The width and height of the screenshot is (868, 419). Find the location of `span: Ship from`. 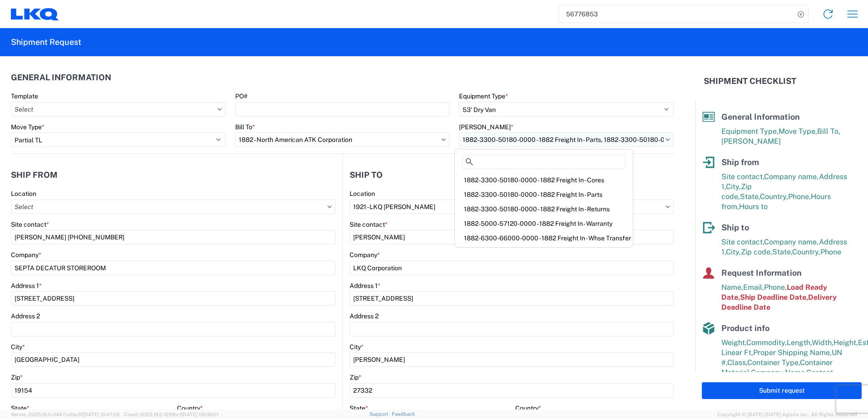

span: Ship from is located at coordinates (740, 162).